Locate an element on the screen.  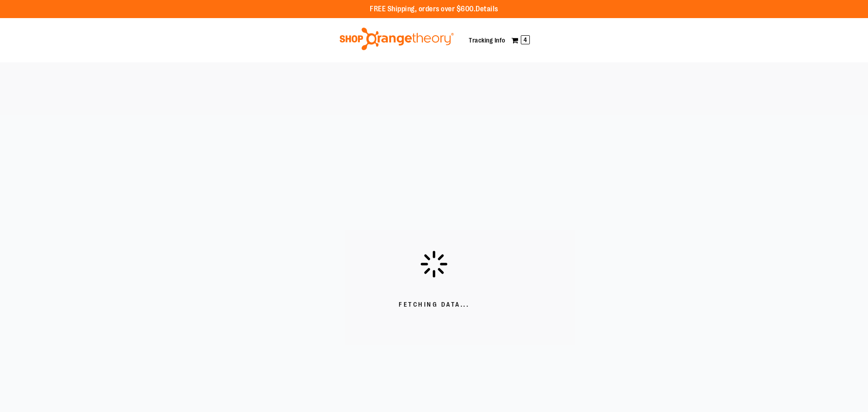
a: Tracking Info is located at coordinates (487, 40).